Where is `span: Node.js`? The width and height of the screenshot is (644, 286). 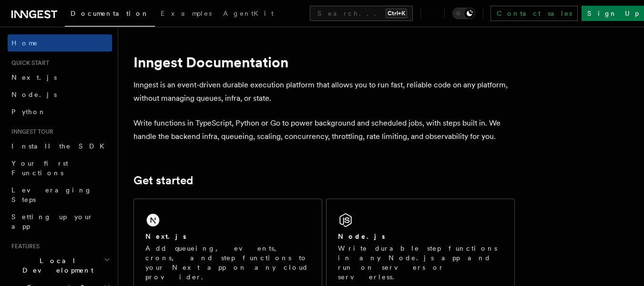
span: Node.js is located at coordinates (34, 94).